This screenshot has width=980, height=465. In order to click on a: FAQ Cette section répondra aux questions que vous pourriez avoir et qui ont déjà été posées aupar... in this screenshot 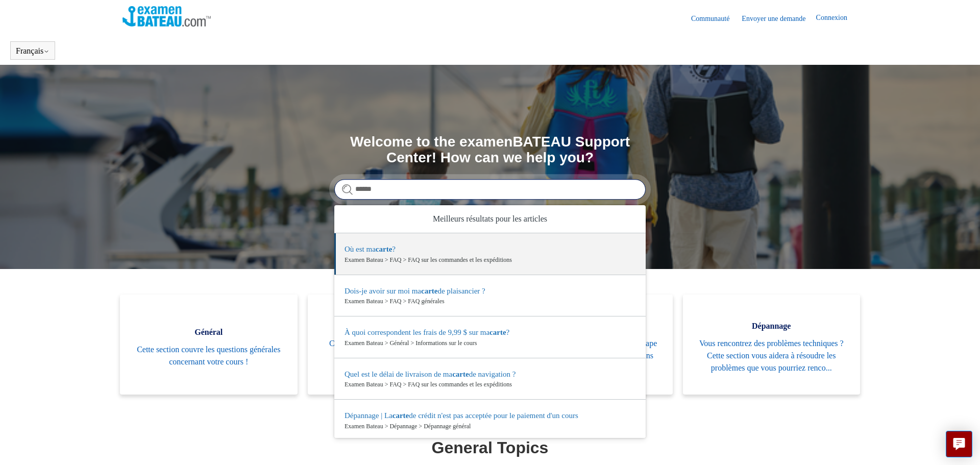, I will do `click(397, 345)`.